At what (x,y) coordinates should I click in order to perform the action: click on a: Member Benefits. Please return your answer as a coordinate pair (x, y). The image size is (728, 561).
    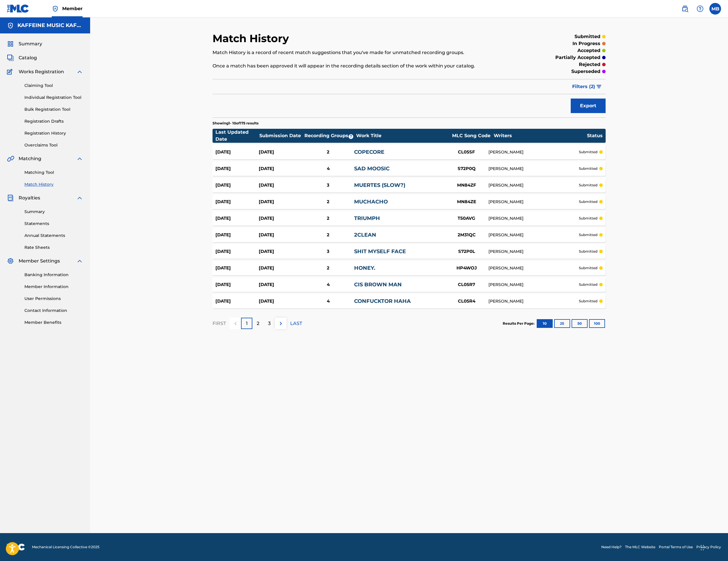
    Looking at the image, I should click on (54, 323).